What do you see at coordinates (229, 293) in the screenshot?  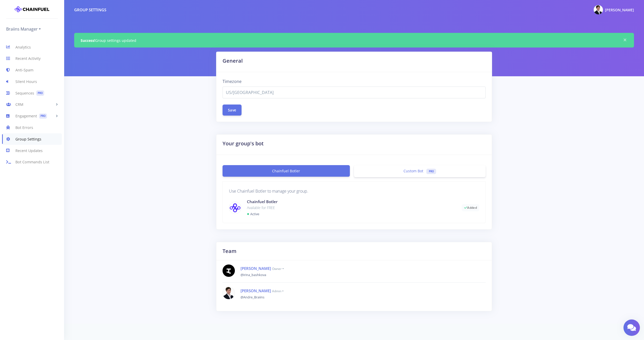 I see `img: Andre_Braiins Photo` at bounding box center [229, 293].